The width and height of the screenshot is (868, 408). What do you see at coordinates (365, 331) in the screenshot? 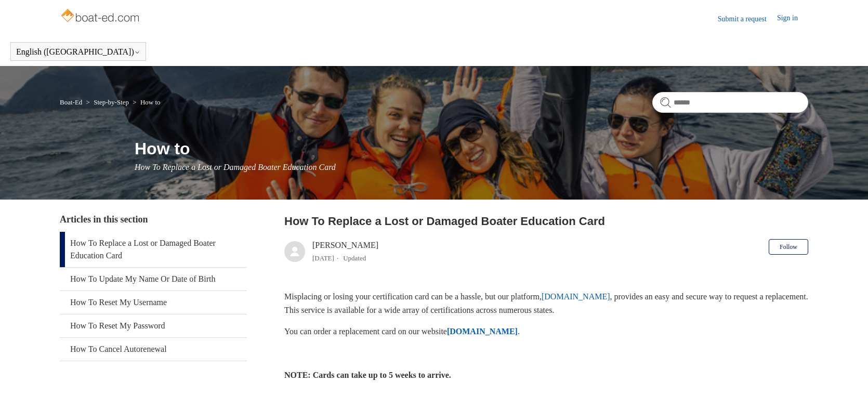
I see `span: You can order a replacement card on our website` at bounding box center [365, 331].